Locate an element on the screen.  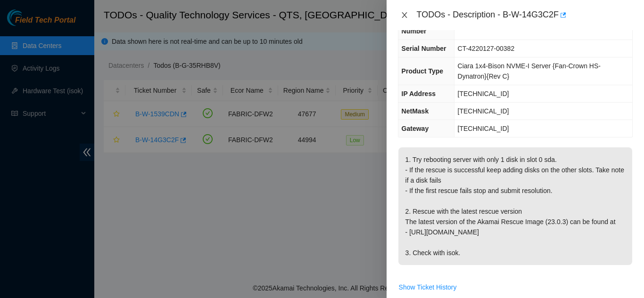
button: Close is located at coordinates (404, 15).